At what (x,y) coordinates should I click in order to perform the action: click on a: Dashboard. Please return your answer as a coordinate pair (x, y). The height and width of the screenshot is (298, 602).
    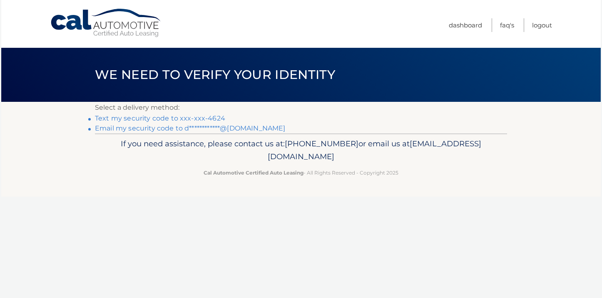
    Looking at the image, I should click on (465, 25).